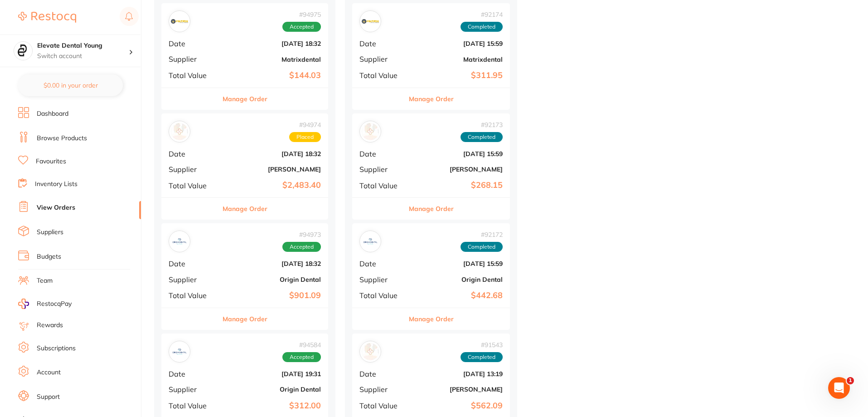  I want to click on span: # 92172, so click(481, 234).